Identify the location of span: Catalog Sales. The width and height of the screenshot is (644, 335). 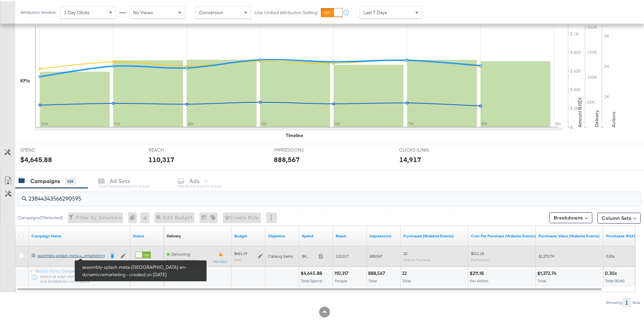
(281, 254).